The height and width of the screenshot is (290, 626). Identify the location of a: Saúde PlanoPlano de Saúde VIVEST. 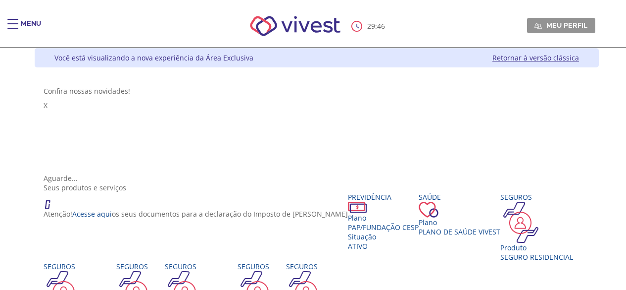
(459, 214).